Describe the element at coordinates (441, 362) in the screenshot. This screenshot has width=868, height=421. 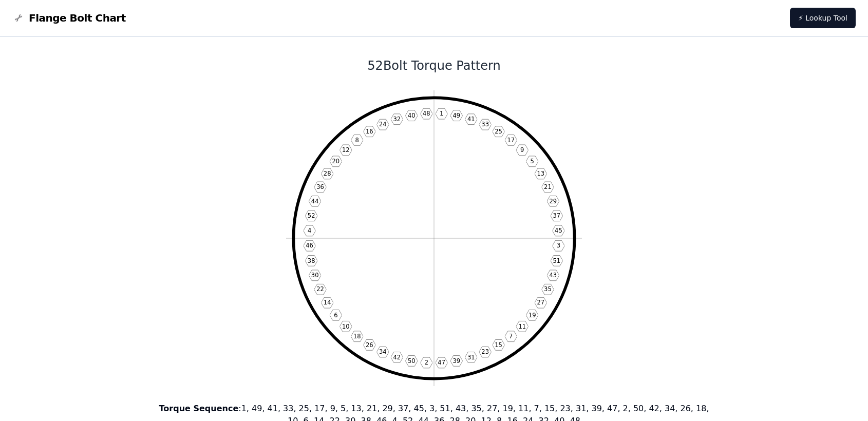
I see `text: 47` at that location.